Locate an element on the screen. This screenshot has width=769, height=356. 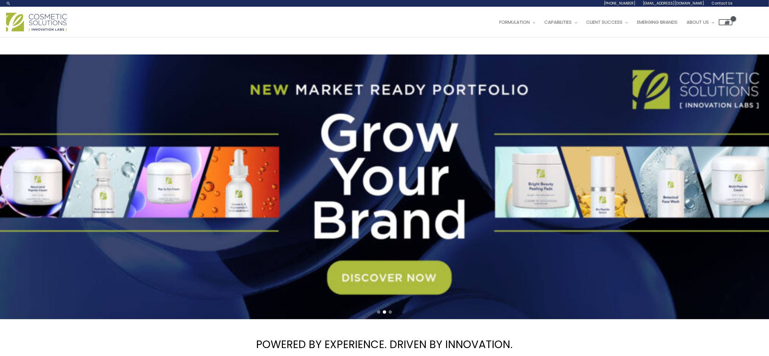
span: Capabilities is located at coordinates (558, 22).